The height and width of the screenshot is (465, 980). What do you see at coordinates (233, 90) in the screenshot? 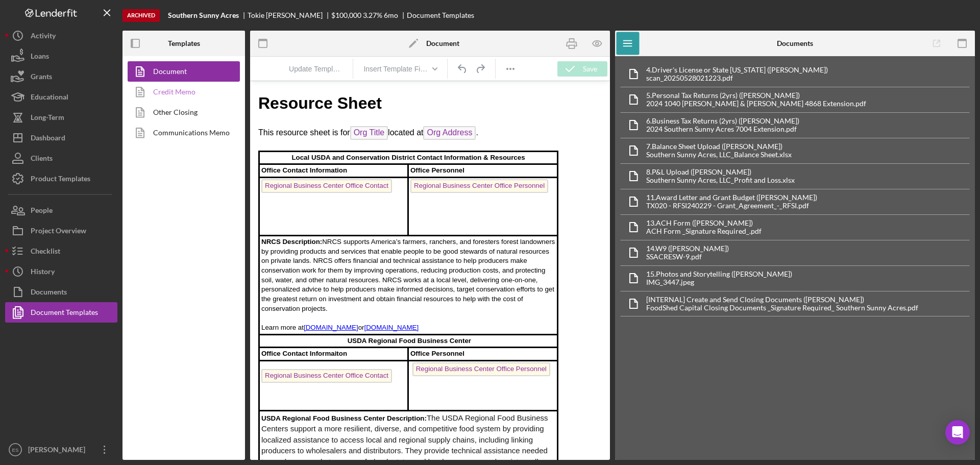
I see `td: Office Personnel` at bounding box center [233, 90].